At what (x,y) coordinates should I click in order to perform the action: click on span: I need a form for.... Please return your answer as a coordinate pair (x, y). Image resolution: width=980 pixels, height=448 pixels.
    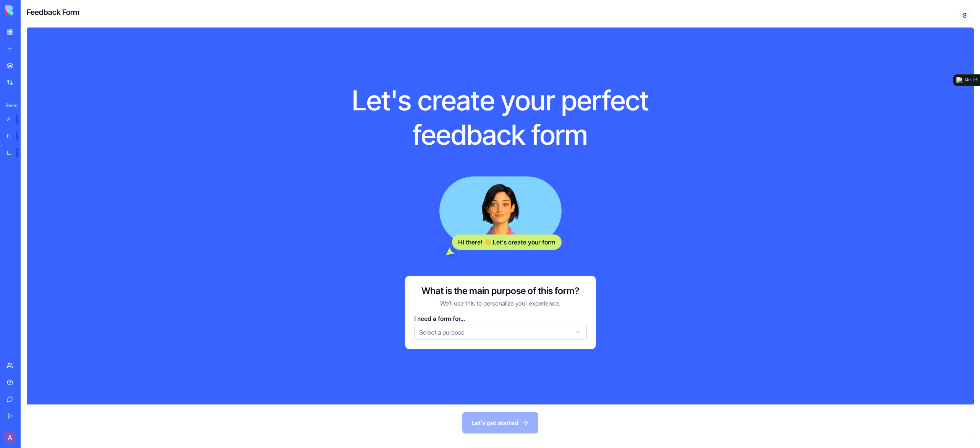
    Looking at the image, I should click on (439, 319).